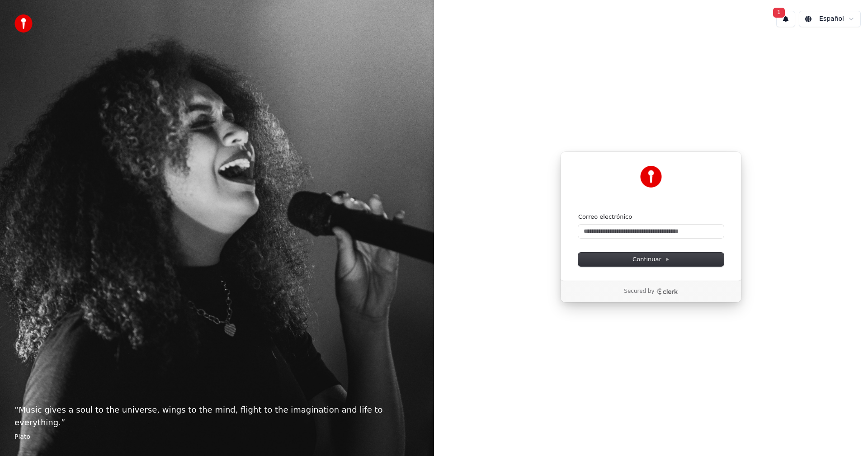 This screenshot has height=456, width=868. I want to click on button: Continuar, so click(651, 260).